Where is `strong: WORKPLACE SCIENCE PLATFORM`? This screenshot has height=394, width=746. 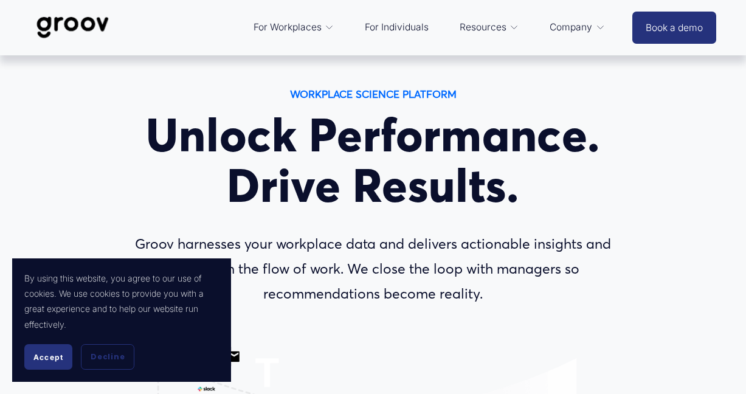
strong: WORKPLACE SCIENCE PLATFORM is located at coordinates (374, 94).